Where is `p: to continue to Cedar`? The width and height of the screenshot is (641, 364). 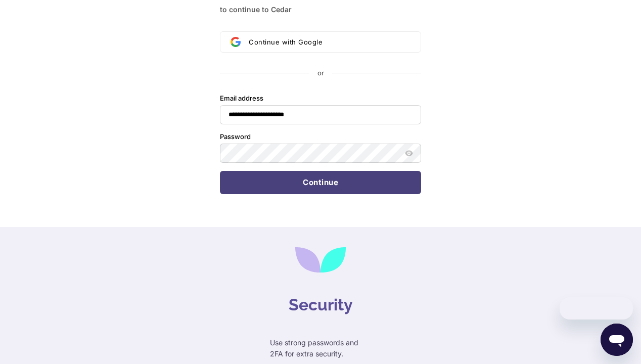
p: to continue to Cedar is located at coordinates (320, 10).